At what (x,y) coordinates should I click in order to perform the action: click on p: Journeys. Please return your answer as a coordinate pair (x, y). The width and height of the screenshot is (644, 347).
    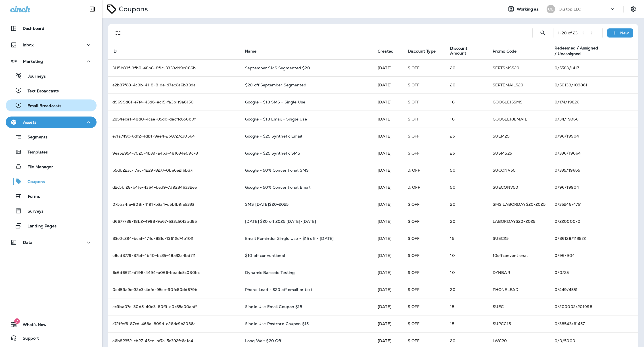
    Looking at the image, I should click on (33, 76).